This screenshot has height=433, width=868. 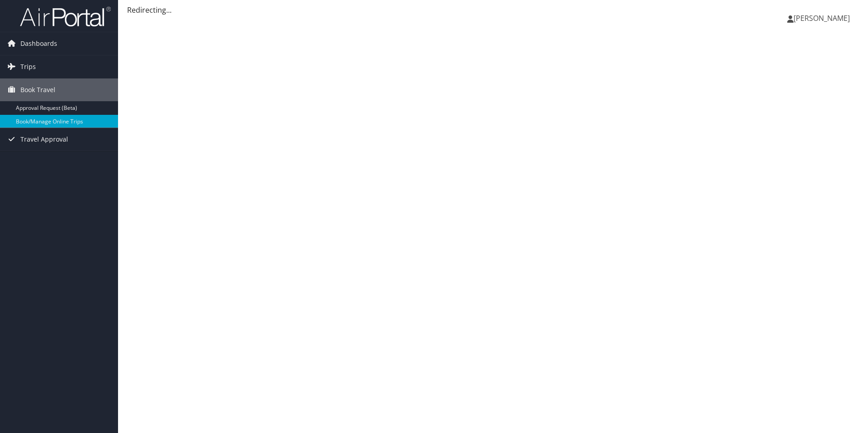 What do you see at coordinates (38, 90) in the screenshot?
I see `span: Book Travel` at bounding box center [38, 90].